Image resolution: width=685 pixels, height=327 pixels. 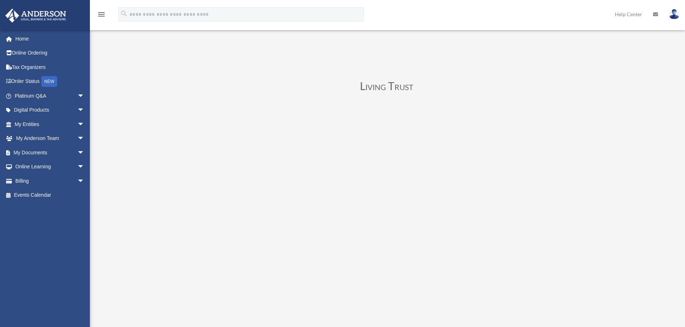 What do you see at coordinates (50, 82) in the screenshot?
I see `a: Order StatusNEW` at bounding box center [50, 82].